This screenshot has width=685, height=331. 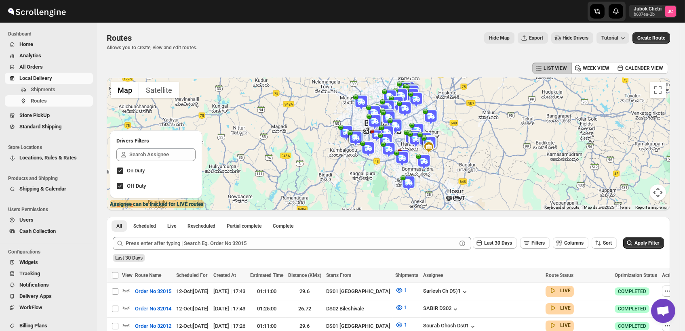 What do you see at coordinates (51, 210) in the screenshot?
I see `span: Users Permissions` at bounding box center [51, 210].